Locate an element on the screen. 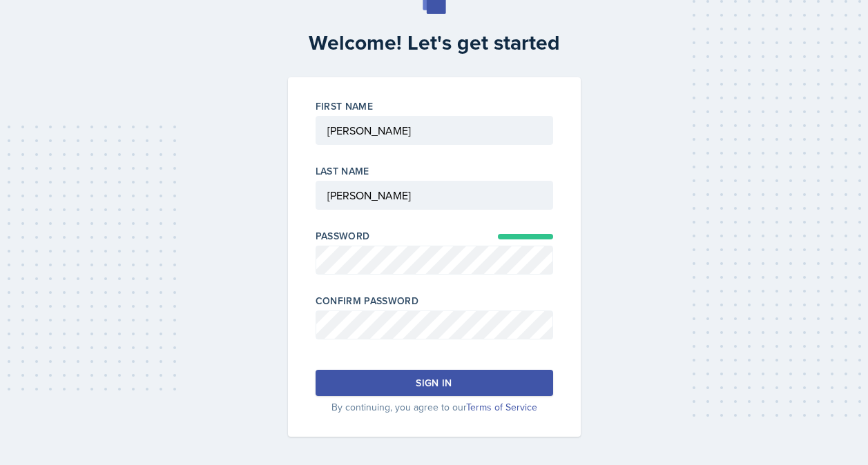 The width and height of the screenshot is (868, 465). div: Sign in is located at coordinates (433, 383).